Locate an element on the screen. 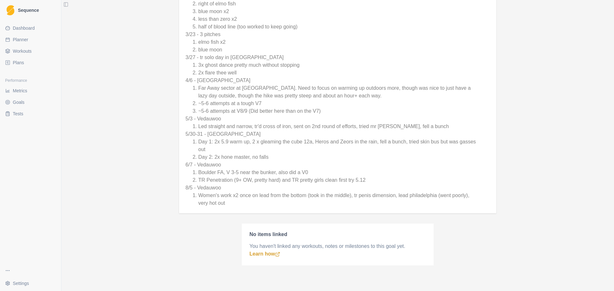 This screenshot has height=291, width=614. a: Metrics is located at coordinates (30, 91).